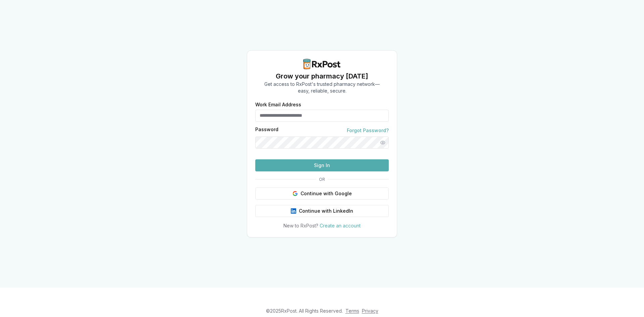  I want to click on img: Google, so click(295, 193).